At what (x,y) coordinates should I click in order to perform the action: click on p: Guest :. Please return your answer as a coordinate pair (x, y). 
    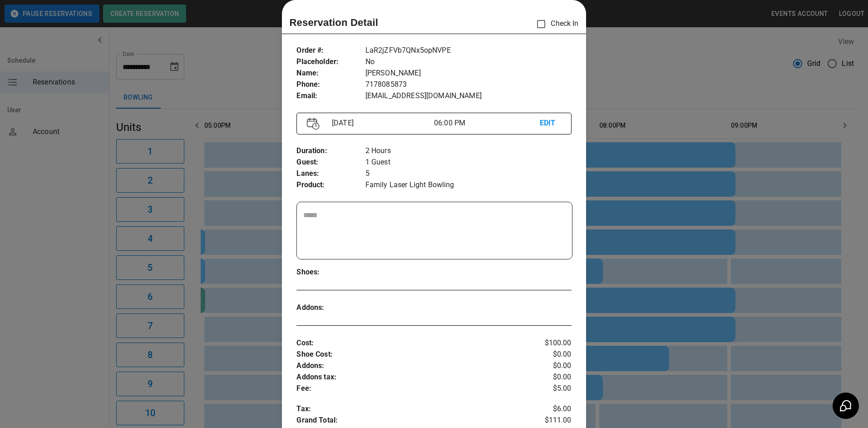
    Looking at the image, I should click on (330, 162).